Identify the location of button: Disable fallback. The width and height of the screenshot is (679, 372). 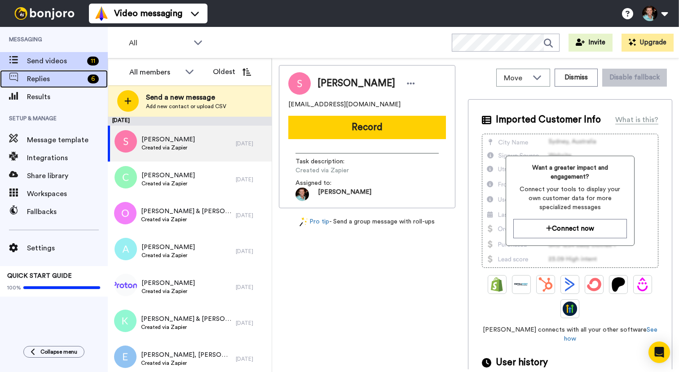
(634, 78).